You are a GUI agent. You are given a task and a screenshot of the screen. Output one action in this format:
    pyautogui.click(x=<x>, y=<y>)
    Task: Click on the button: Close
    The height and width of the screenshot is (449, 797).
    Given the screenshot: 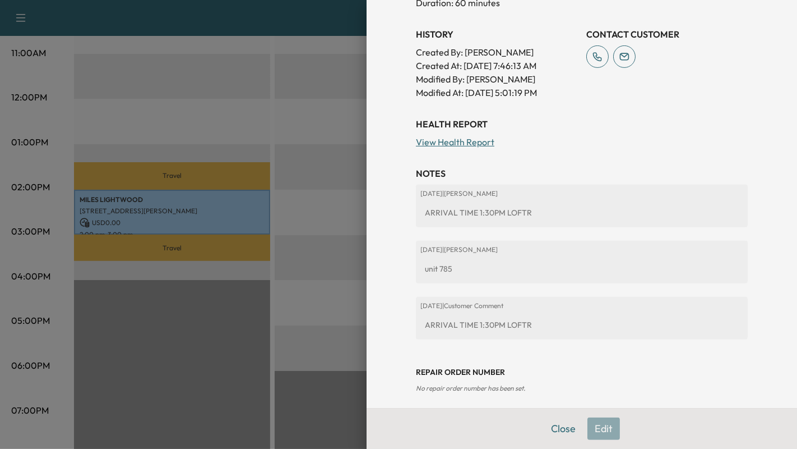 What is the action you would take?
    pyautogui.click(x=564, y=428)
    